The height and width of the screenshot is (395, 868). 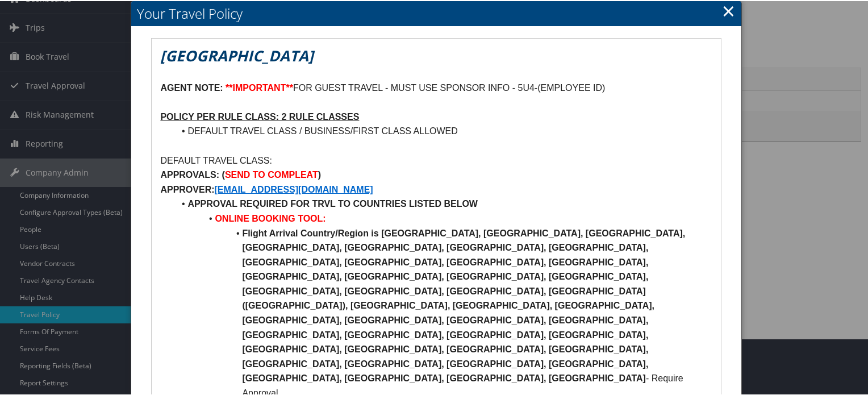 What do you see at coordinates (272, 174) in the screenshot?
I see `strong: SEND TO COMPLEAT` at bounding box center [272, 174].